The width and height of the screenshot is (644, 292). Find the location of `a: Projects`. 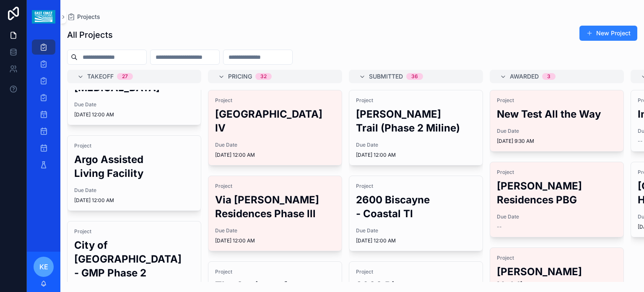

a: Projects is located at coordinates (84, 16).